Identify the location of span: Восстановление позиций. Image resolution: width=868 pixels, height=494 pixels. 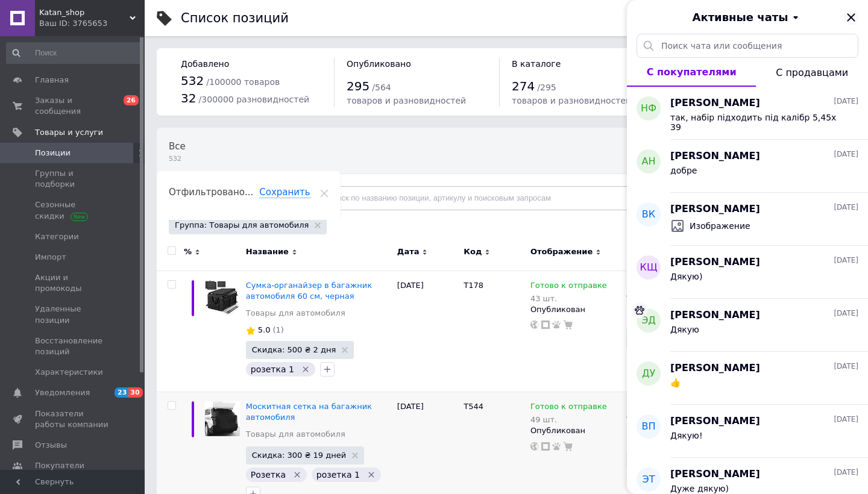
(73, 346).